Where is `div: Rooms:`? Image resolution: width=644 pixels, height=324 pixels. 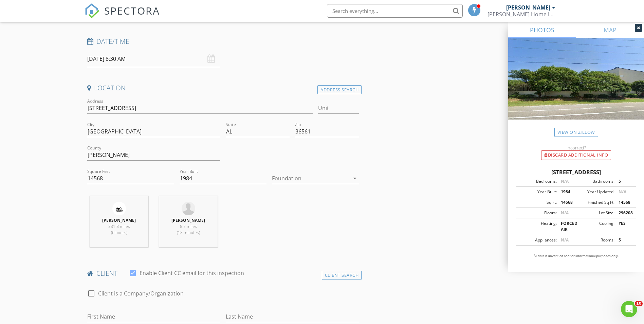 div: Rooms: is located at coordinates (595, 240).